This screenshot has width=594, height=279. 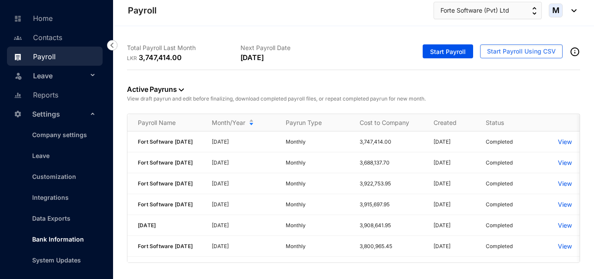 I want to click on a: Company settings, so click(x=56, y=134).